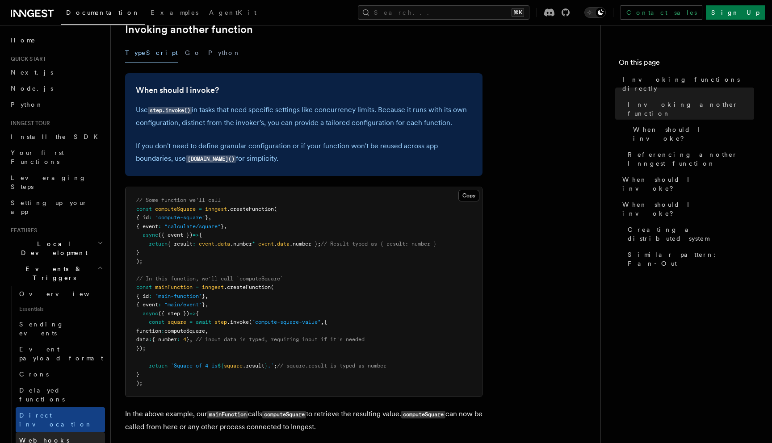  What do you see at coordinates (194, 366) in the screenshot?
I see `span: `Square of 4 is` at bounding box center [194, 366].